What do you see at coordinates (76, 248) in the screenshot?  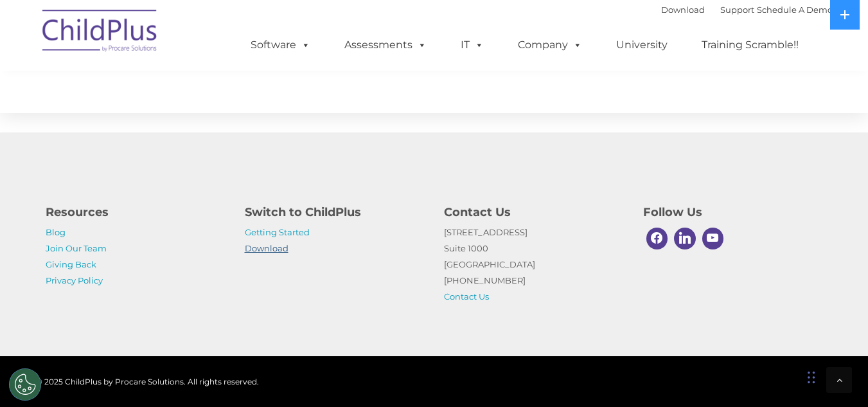 I see `a: Join Our Team` at bounding box center [76, 248].